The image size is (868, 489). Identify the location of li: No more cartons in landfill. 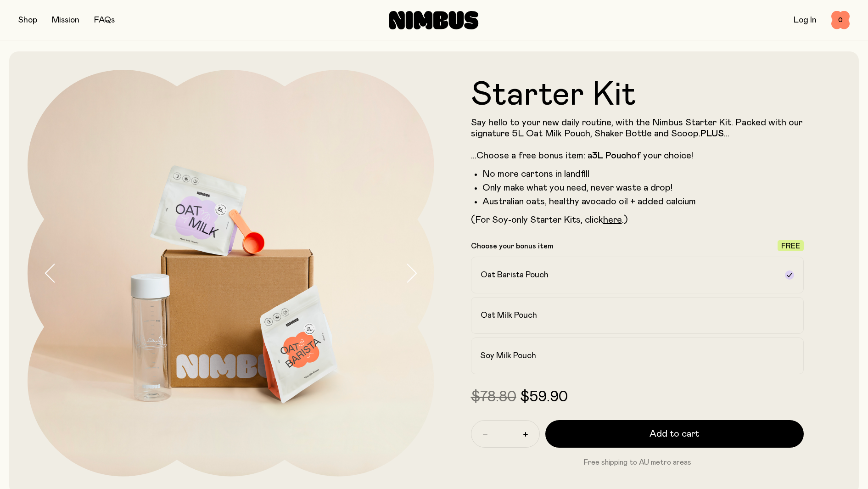
(643, 174).